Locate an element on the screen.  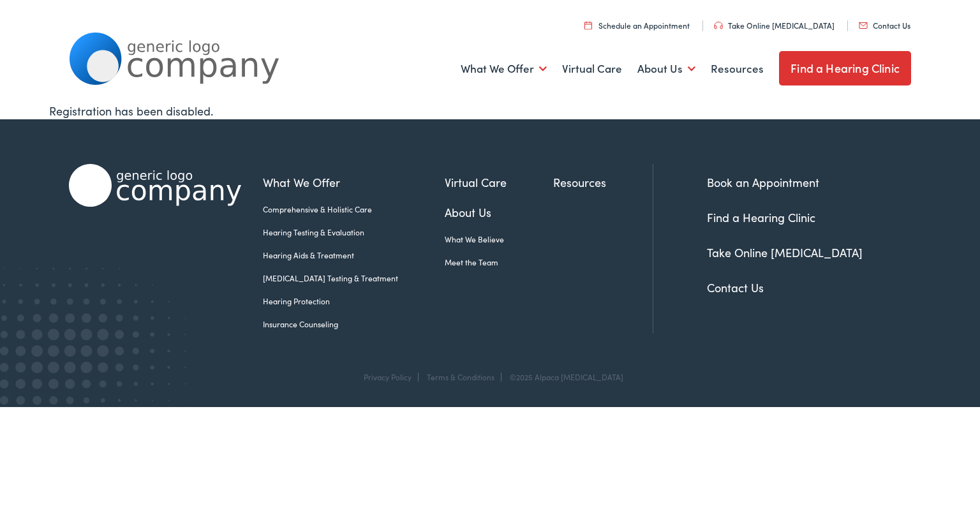
a: Book an Appointment is located at coordinates (764, 182).